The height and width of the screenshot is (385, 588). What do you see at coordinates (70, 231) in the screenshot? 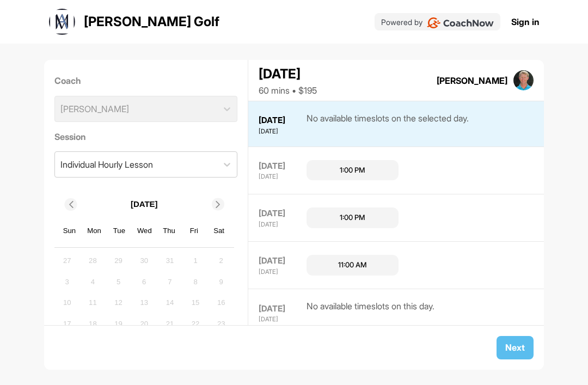
I see `div: Sun` at bounding box center [70, 231].